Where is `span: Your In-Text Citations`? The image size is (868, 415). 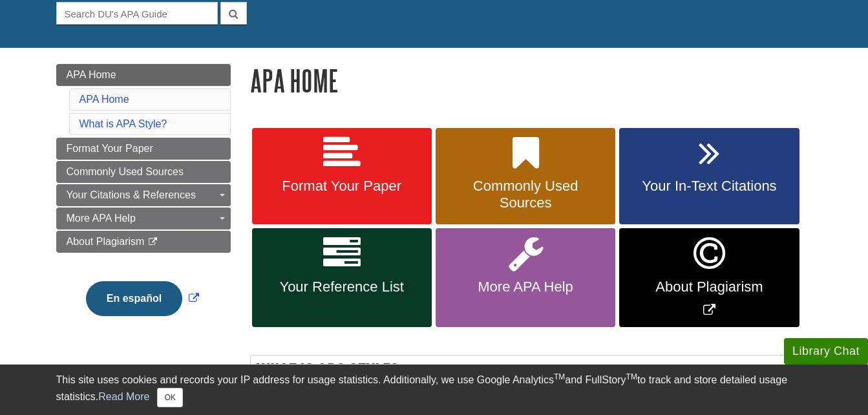 span: Your In-Text Citations is located at coordinates (709, 186).